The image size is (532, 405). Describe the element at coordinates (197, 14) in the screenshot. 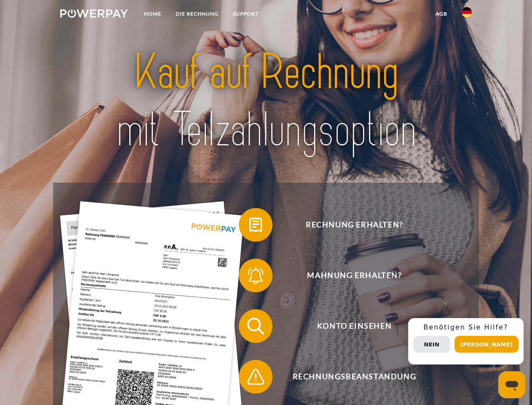

I see `a: DIE RECHNUNG` at that location.